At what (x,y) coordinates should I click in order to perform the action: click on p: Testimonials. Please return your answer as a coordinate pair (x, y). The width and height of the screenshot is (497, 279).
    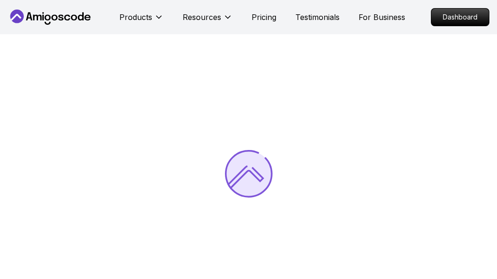
    Looking at the image, I should click on (317, 17).